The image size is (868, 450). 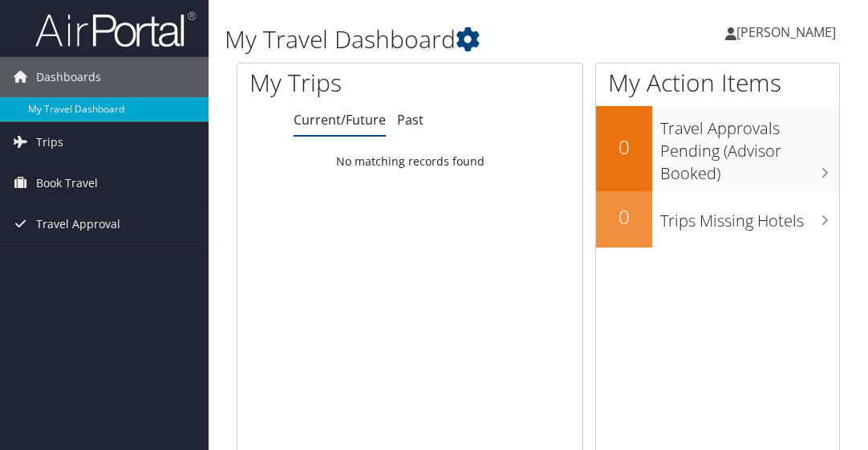 What do you see at coordinates (750, 147) in the screenshot?
I see `h3: Travel Approvals Pending (Advisor Booked)` at bounding box center [750, 147].